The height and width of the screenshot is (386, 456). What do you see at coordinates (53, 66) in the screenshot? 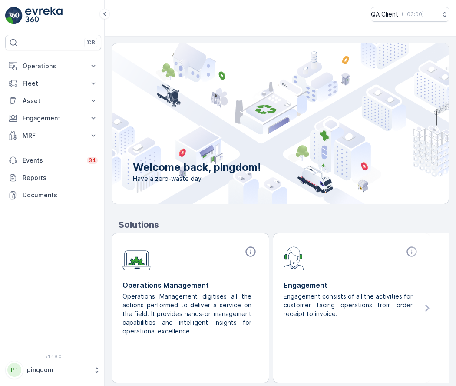
I see `p: Operations` at bounding box center [53, 66].